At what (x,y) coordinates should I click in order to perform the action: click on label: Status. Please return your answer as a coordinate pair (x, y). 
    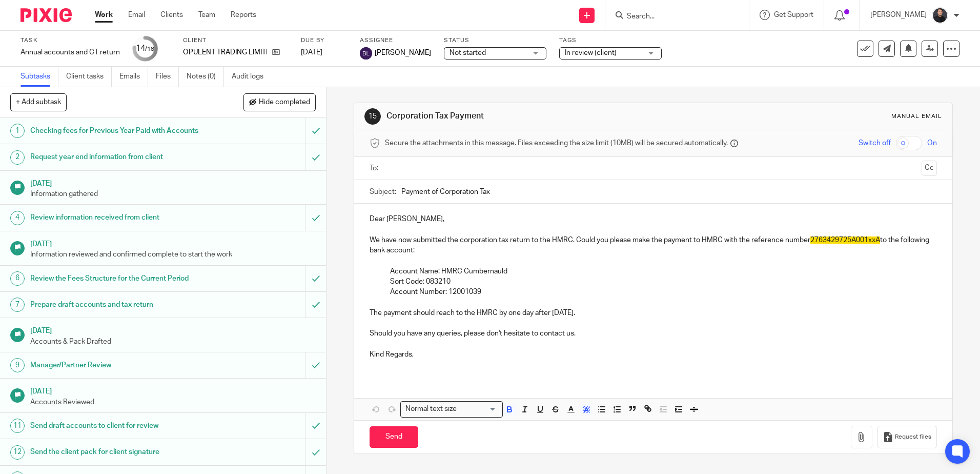
    Looking at the image, I should click on (496, 40).